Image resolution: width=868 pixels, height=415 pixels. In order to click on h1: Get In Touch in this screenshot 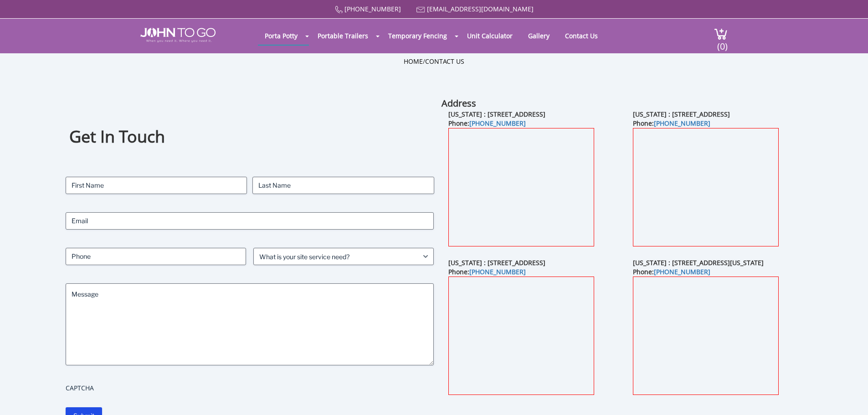, I will do `click(250, 137)`.